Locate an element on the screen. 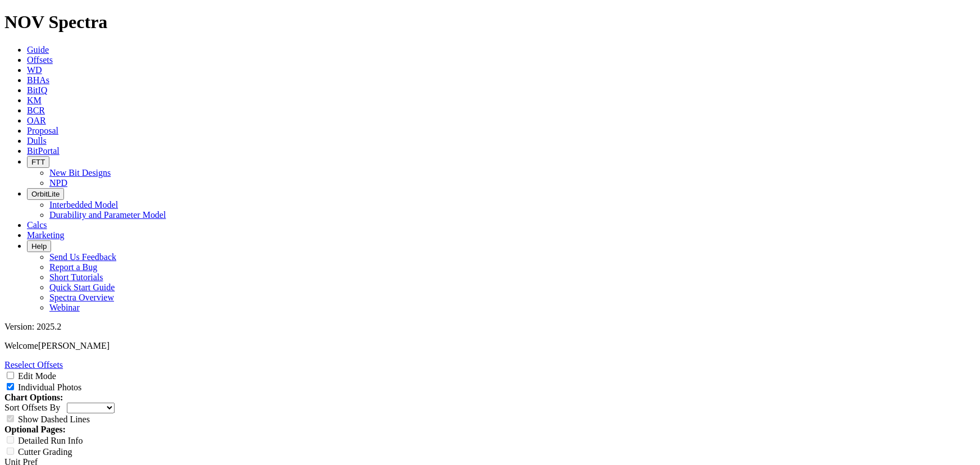 This screenshot has height=465, width=980. a: Durability and Parameter Model is located at coordinates (108, 215).